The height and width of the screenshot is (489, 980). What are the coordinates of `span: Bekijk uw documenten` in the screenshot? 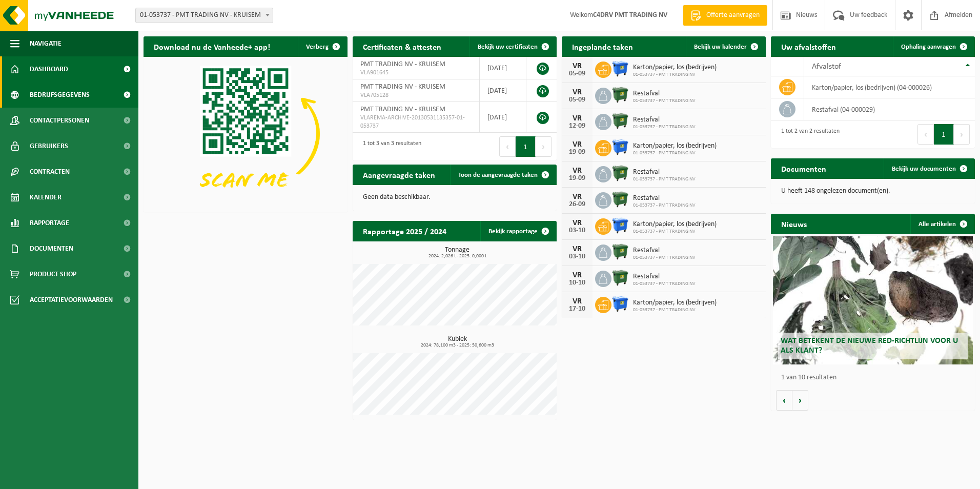 It's located at (924, 169).